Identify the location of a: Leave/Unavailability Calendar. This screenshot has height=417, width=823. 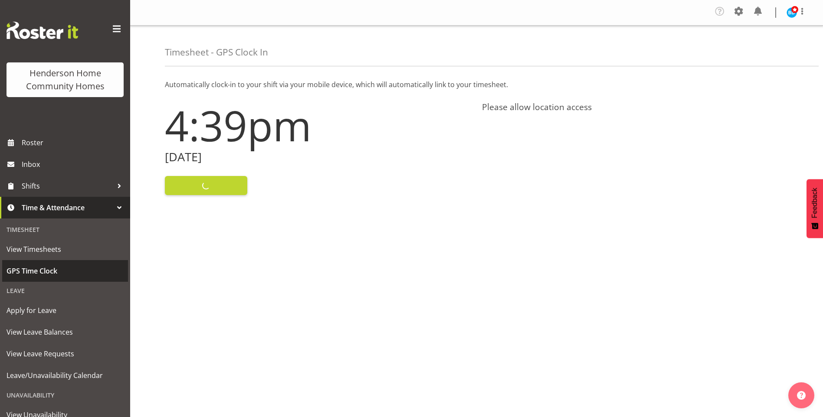
(65, 376).